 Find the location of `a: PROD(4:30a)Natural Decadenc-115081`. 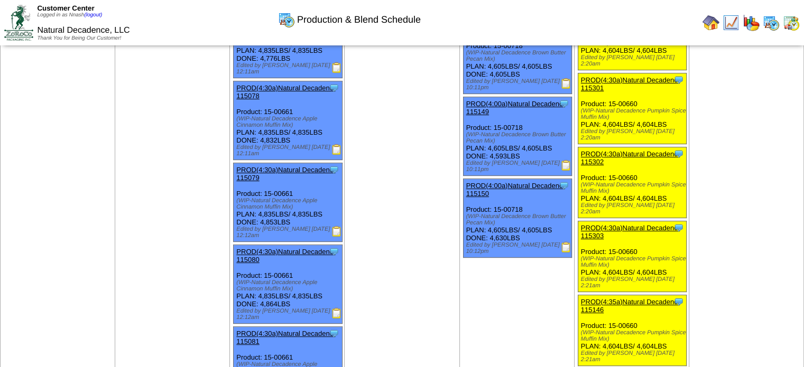

a: PROD(4:30a)Natural Decadenc-115081 is located at coordinates (285, 338).